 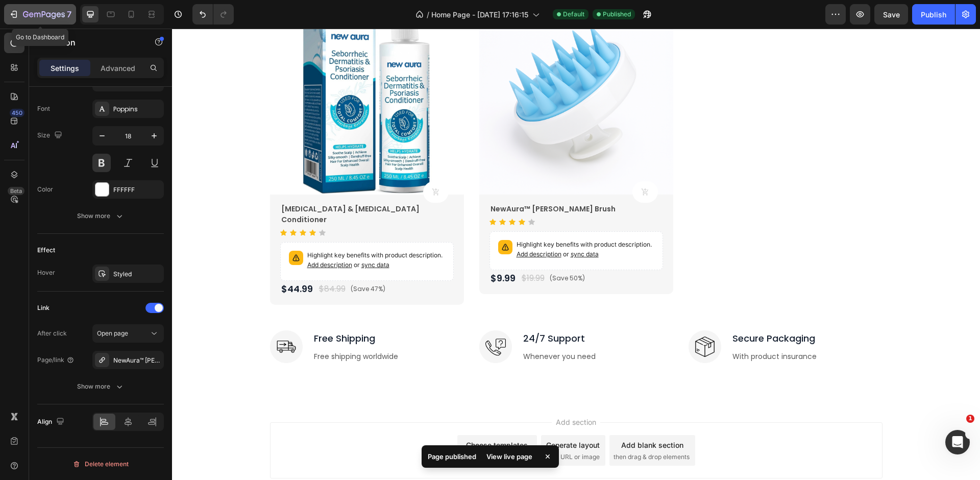 What do you see at coordinates (213, 14) in the screenshot?
I see `div: Undo/Redo` at bounding box center [213, 14].